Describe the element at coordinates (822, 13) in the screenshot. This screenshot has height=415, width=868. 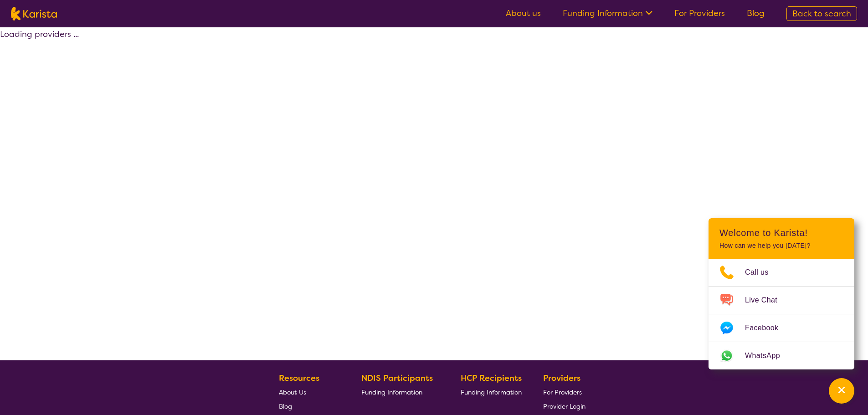
I see `span: Back to search` at that location.